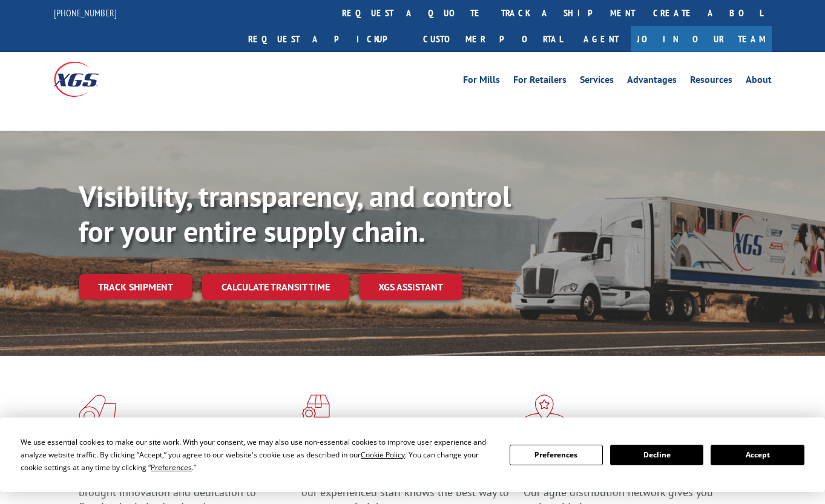 The image size is (825, 504). What do you see at coordinates (295, 213) in the screenshot?
I see `b: Visibility, transparency, and control for your entire supply chain.` at bounding box center [295, 213].